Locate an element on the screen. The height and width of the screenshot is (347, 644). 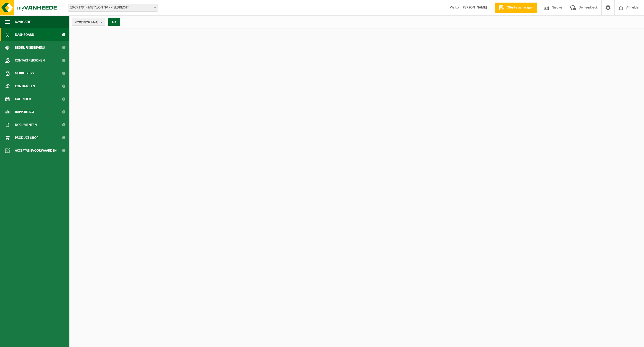
span: Dashboard is located at coordinates (24, 35).